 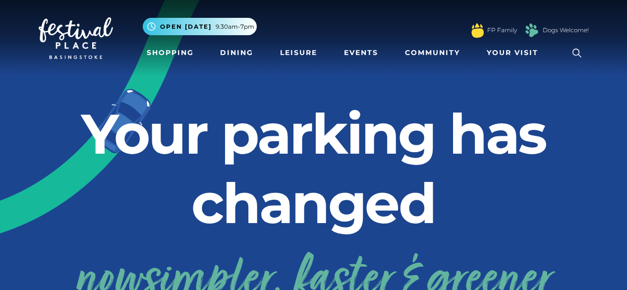 I want to click on a: Shopping, so click(x=170, y=53).